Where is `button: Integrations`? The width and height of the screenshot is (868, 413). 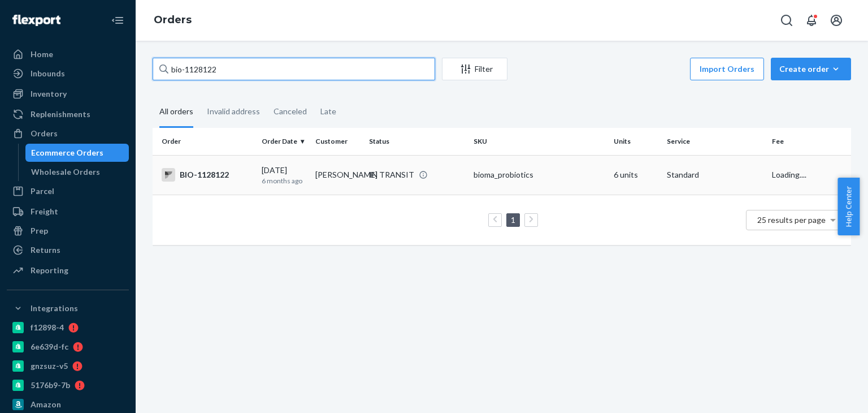
button: Integrations is located at coordinates (68, 308).